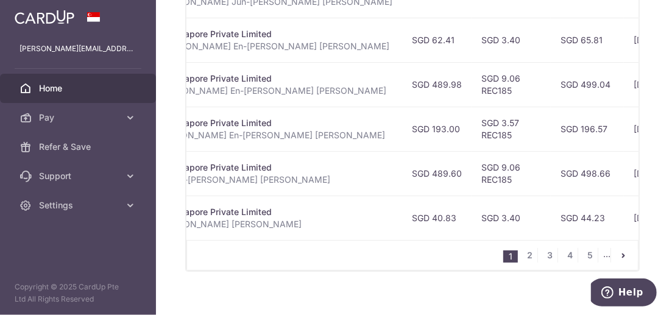 This screenshot has width=669, height=315. Describe the element at coordinates (79, 88) in the screenshot. I see `span: Home` at that location.